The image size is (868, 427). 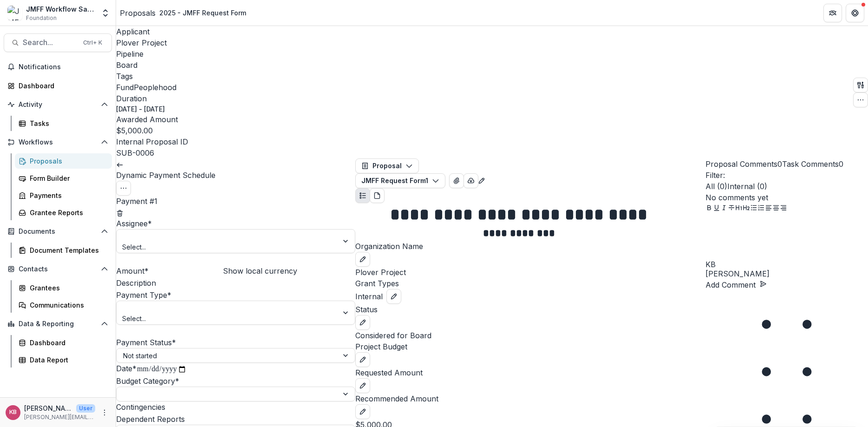 I want to click on button: Edit as form, so click(x=482, y=180).